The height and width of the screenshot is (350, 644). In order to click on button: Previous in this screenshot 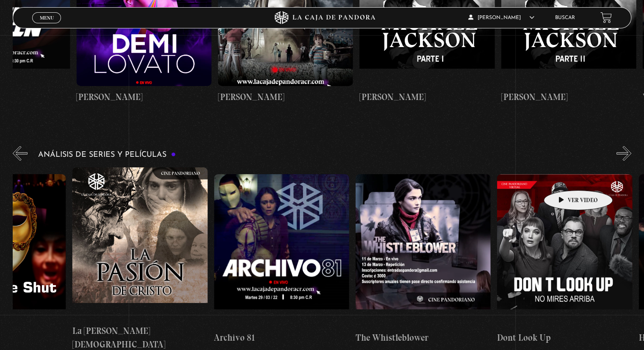, I will do `click(20, 153)`.